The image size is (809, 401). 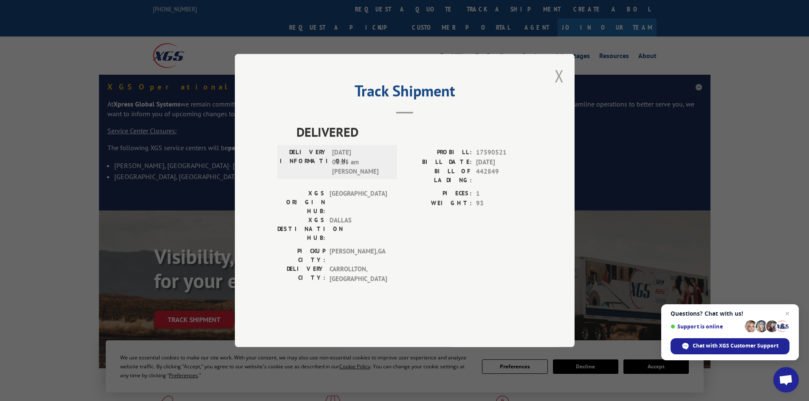 I want to click on span: DELIVERED, so click(x=414, y=132).